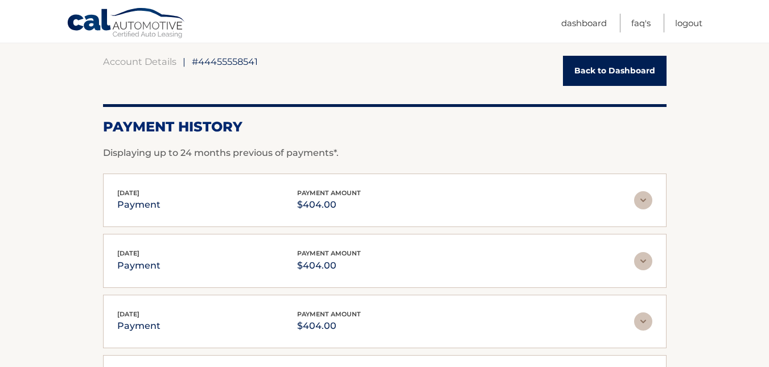 The height and width of the screenshot is (367, 769). I want to click on h2: Payment History, so click(385, 127).